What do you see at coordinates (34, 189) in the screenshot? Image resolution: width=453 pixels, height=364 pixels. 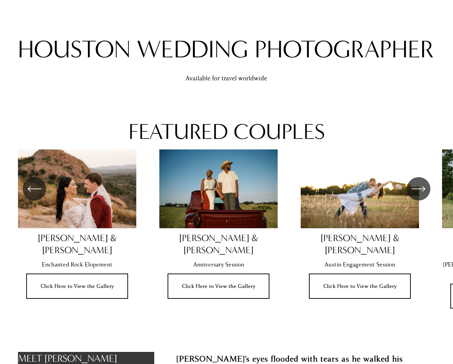 I see `button: Previous` at bounding box center [34, 189].